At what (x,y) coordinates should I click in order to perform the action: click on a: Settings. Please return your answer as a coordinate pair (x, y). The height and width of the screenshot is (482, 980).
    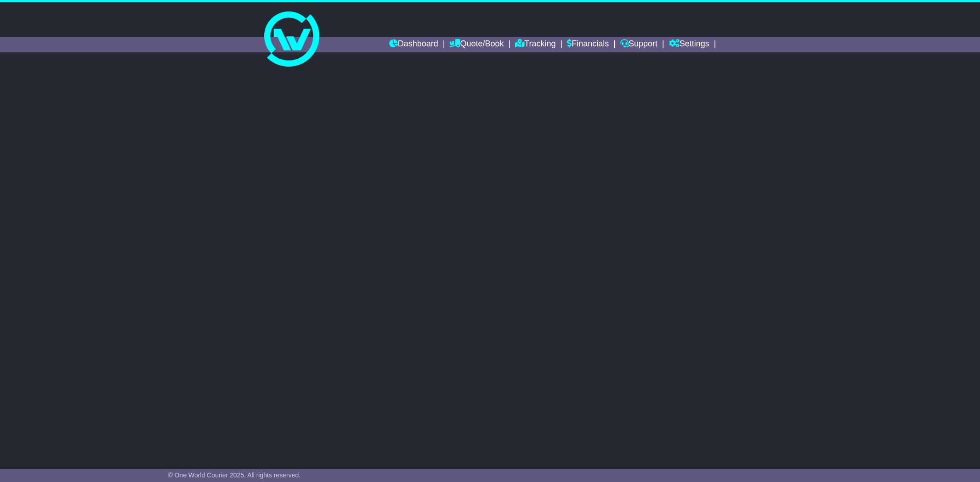
    Looking at the image, I should click on (689, 45).